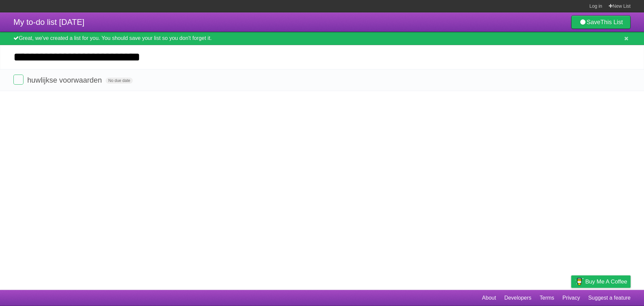 The image size is (644, 306). What do you see at coordinates (547, 298) in the screenshot?
I see `a: Terms` at bounding box center [547, 298].